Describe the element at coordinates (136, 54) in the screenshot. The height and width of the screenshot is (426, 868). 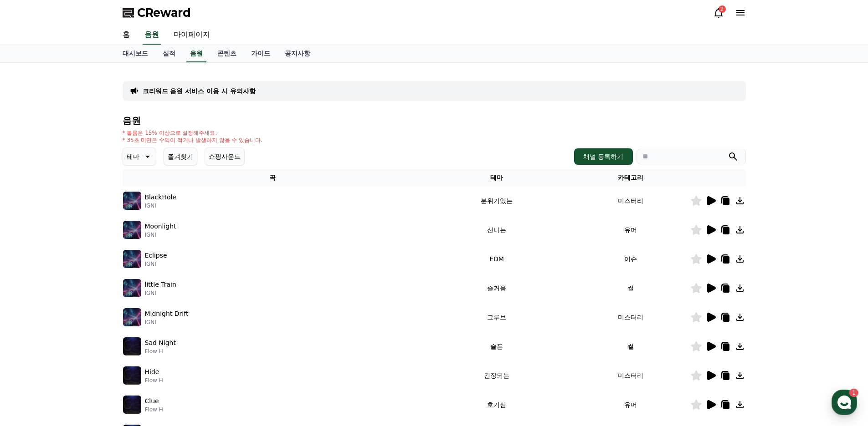
I see `a: 대시보드` at that location.